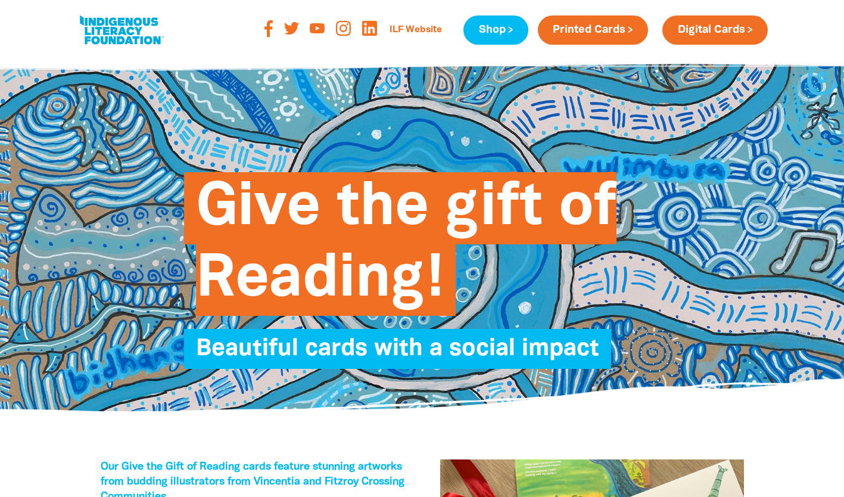  I want to click on img: instagram-orange-svg-816-f-67-svg-8d2e35.svg, so click(343, 28).